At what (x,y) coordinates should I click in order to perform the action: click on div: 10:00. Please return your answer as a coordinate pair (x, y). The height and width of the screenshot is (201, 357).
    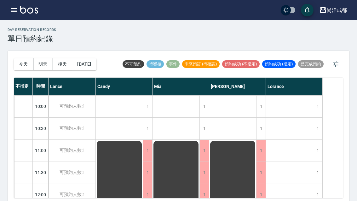
    Looking at the image, I should click on (41, 106).